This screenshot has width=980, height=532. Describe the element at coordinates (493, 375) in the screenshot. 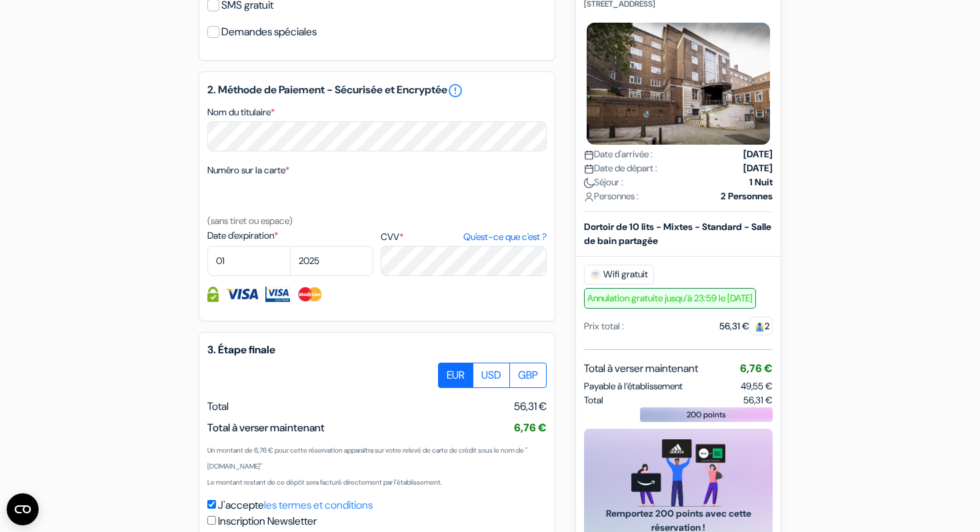

I see `div: Basic radio toggle button group` at that location.